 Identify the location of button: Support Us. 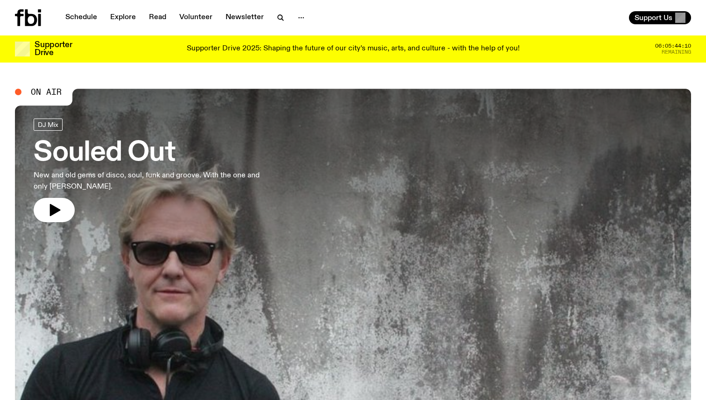
(660, 18).